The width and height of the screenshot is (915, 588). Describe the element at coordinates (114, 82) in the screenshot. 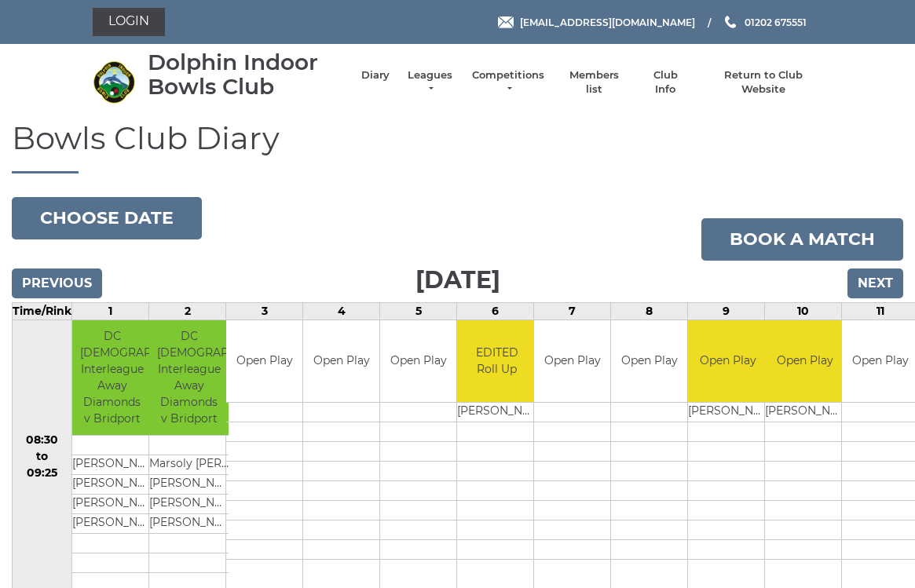

I see `img: Dolphin Indoor Bowls Club` at that location.